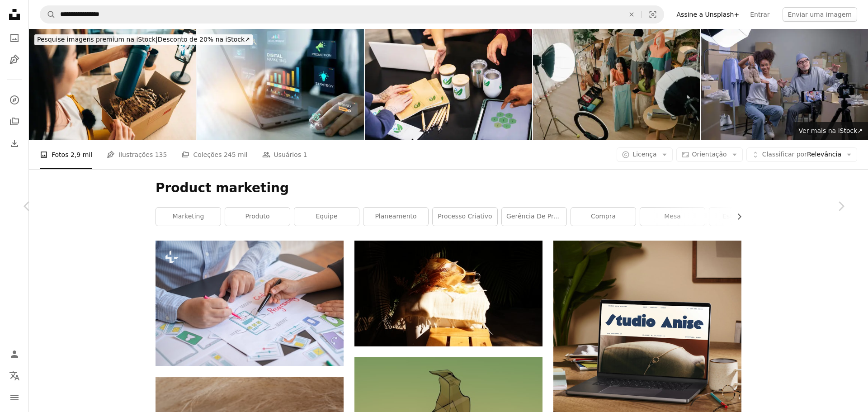  Describe the element at coordinates (709, 155) in the screenshot. I see `button: Orientação` at that location.